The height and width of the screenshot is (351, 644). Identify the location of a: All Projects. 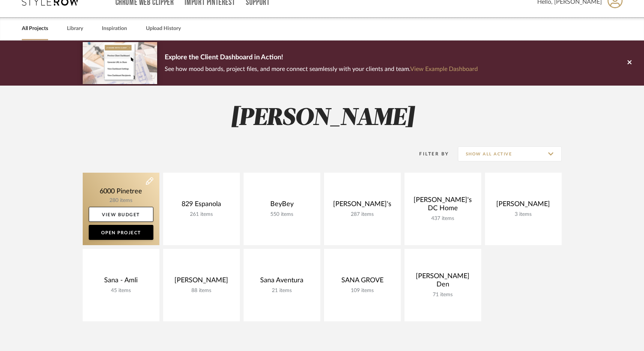
(35, 28).